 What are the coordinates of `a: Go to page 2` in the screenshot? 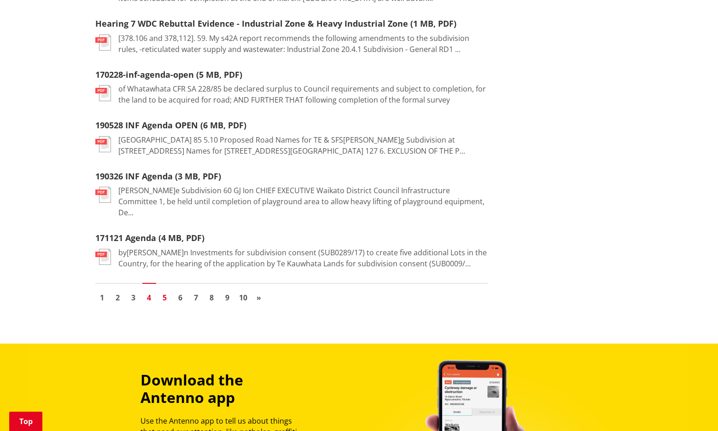 It's located at (118, 298).